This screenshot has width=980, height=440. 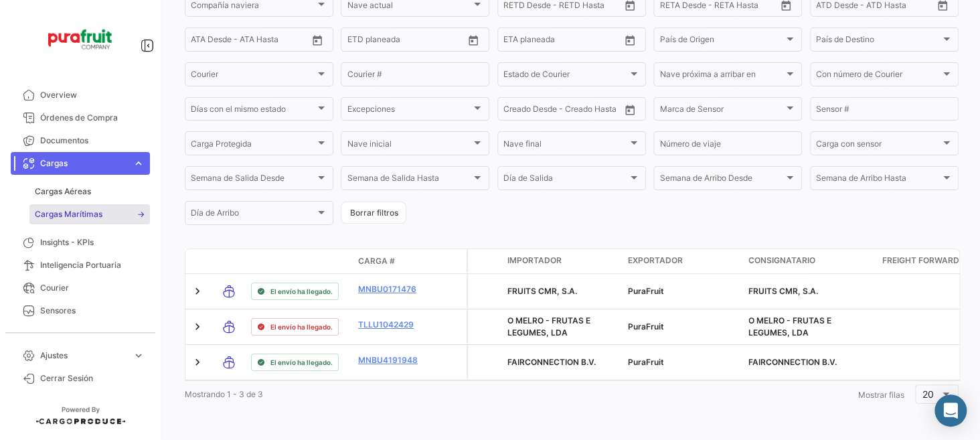 What do you see at coordinates (895, 7) in the screenshot?
I see `input: ATD Hasta` at bounding box center [895, 7].